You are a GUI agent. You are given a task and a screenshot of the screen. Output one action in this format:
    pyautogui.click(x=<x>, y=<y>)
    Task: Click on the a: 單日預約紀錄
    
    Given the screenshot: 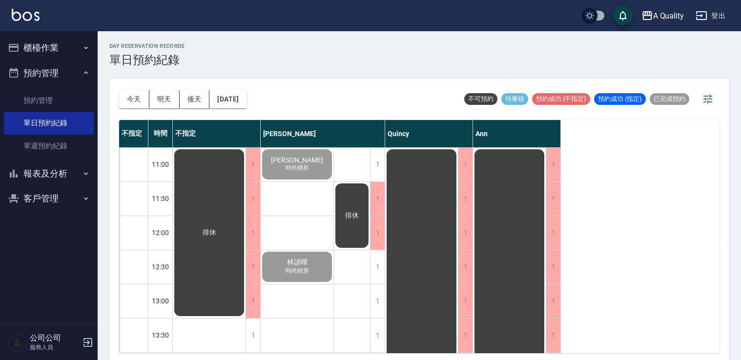 What is the action you would take?
    pyautogui.click(x=49, y=123)
    